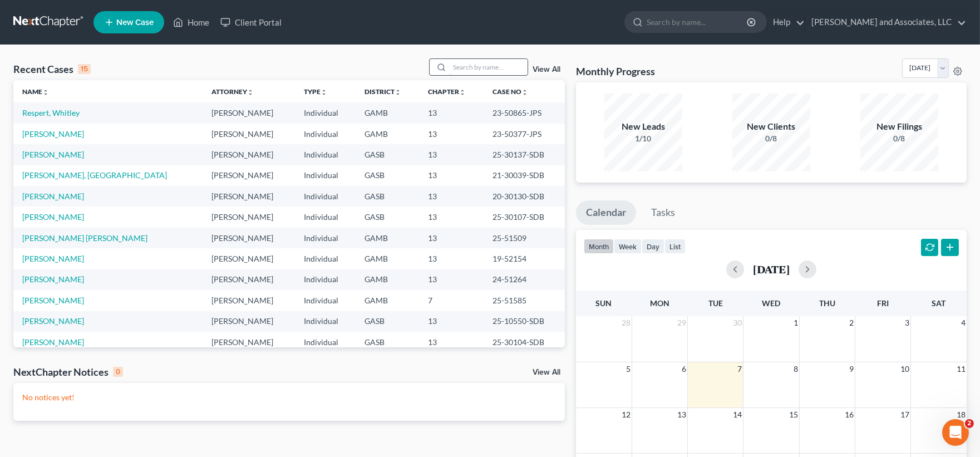 Image resolution: width=980 pixels, height=457 pixels. I want to click on a: Respert, Whitley, so click(50, 113).